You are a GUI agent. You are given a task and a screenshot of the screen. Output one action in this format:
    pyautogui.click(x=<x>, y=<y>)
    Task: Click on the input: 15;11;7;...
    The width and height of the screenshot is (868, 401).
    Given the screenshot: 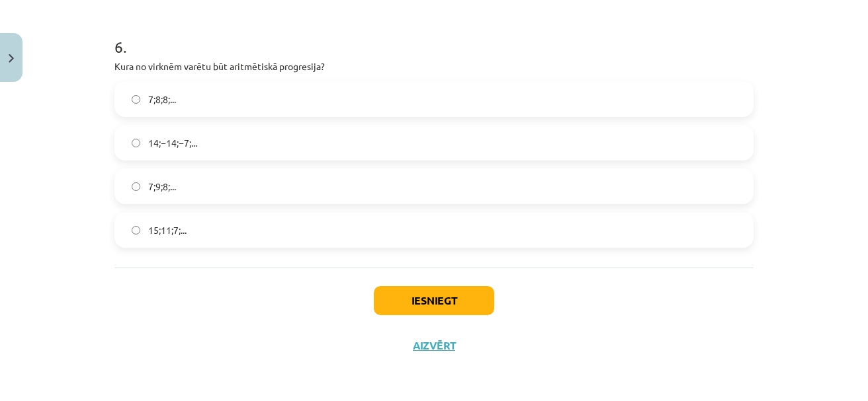 What is the action you would take?
    pyautogui.click(x=136, y=230)
    